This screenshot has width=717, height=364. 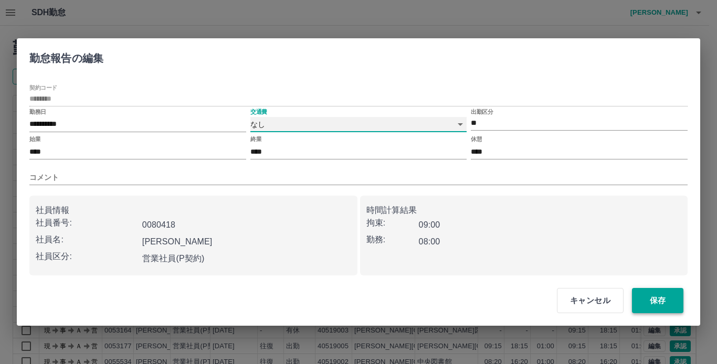 What do you see at coordinates (476, 139) in the screenshot?
I see `label: 休憩` at bounding box center [476, 139].